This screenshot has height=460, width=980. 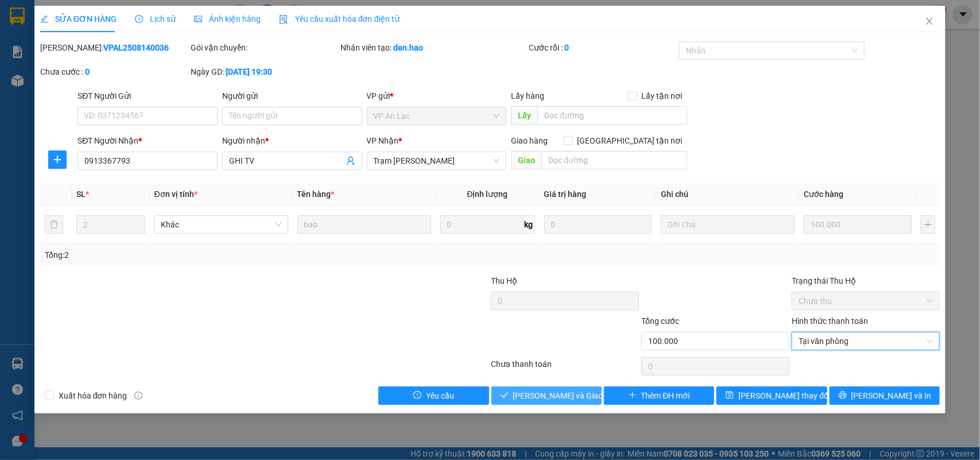 I want to click on span: clock-circle, so click(x=139, y=19).